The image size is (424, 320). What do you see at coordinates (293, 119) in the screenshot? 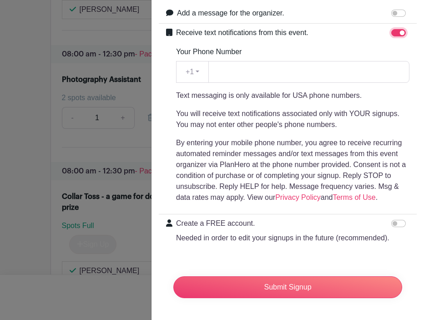
I see `p: You will receive text notifications associated only with YOUR signups. You may not enter other pe...` at bounding box center [293, 119].